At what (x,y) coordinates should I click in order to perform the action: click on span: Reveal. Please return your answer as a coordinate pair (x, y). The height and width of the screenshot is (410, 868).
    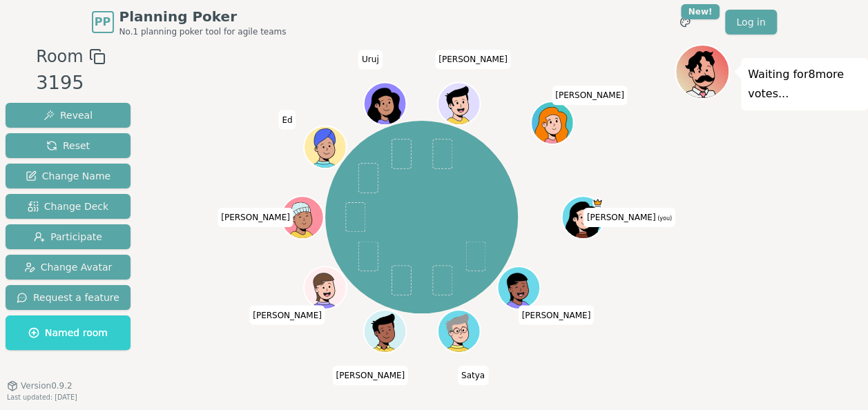
    Looking at the image, I should click on (68, 116).